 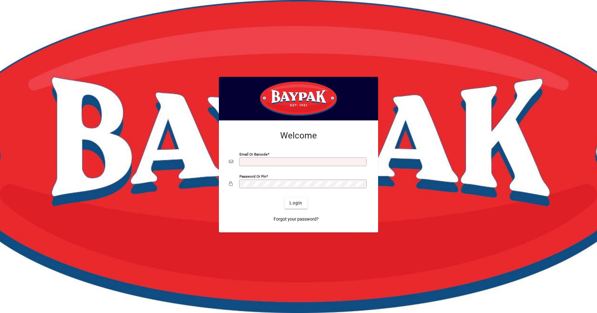 I want to click on mat-label: Email or Barcode, so click(x=253, y=154).